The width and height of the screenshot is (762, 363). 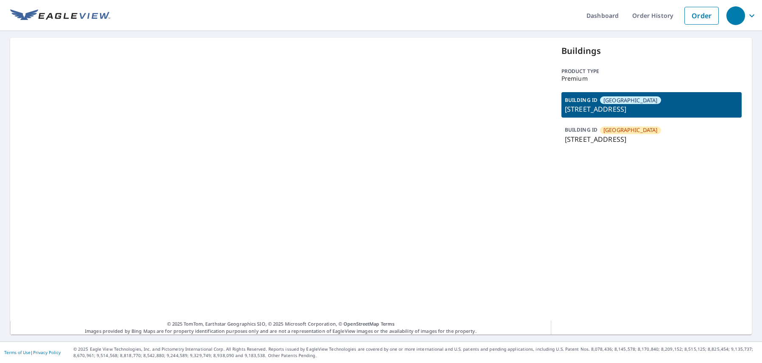 What do you see at coordinates (281, 327) in the screenshot?
I see `p: Images provided by Bing Maps are for property identification purposes only and are not a represen...` at bounding box center [281, 327].